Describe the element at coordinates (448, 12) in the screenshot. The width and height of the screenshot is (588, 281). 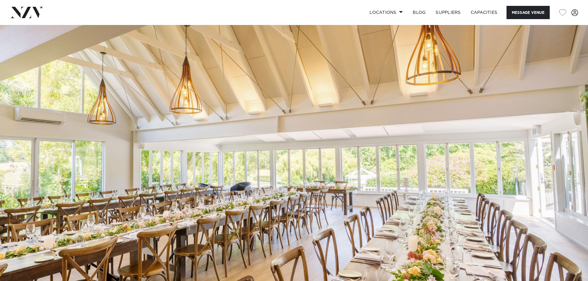
I see `a: SUPPLIERS` at that location.